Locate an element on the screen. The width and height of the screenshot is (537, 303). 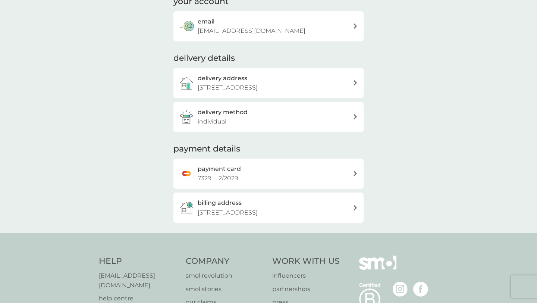
a: smol revolution is located at coordinates (225, 276).